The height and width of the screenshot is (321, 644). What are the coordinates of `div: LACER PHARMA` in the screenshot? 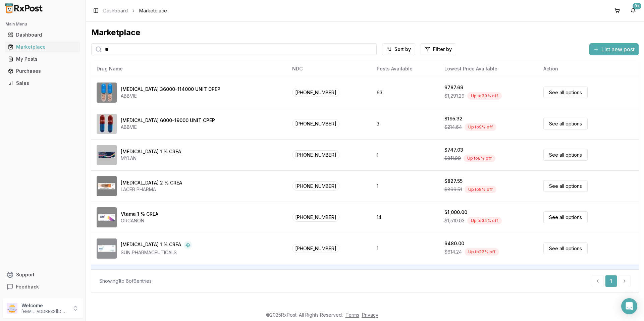 It's located at (151, 189).